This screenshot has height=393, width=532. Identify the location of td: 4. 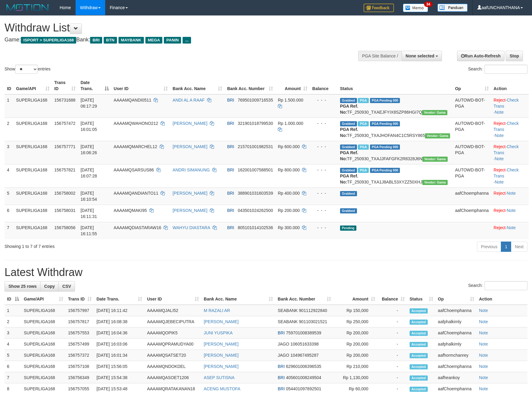
(9, 176).